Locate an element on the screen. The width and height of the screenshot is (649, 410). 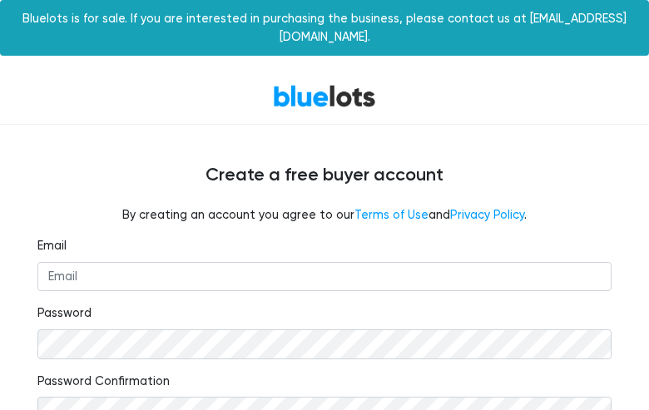
label: Email is located at coordinates (52, 246).